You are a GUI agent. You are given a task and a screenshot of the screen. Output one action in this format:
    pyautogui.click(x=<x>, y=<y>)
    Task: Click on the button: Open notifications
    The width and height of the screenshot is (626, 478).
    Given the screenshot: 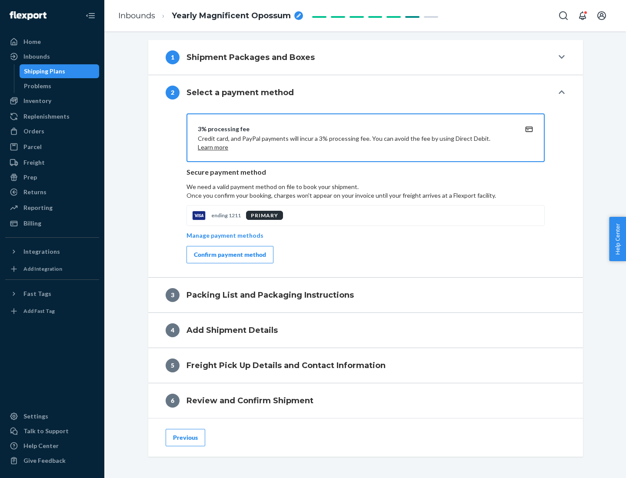 What is the action you would take?
    pyautogui.click(x=583, y=16)
    